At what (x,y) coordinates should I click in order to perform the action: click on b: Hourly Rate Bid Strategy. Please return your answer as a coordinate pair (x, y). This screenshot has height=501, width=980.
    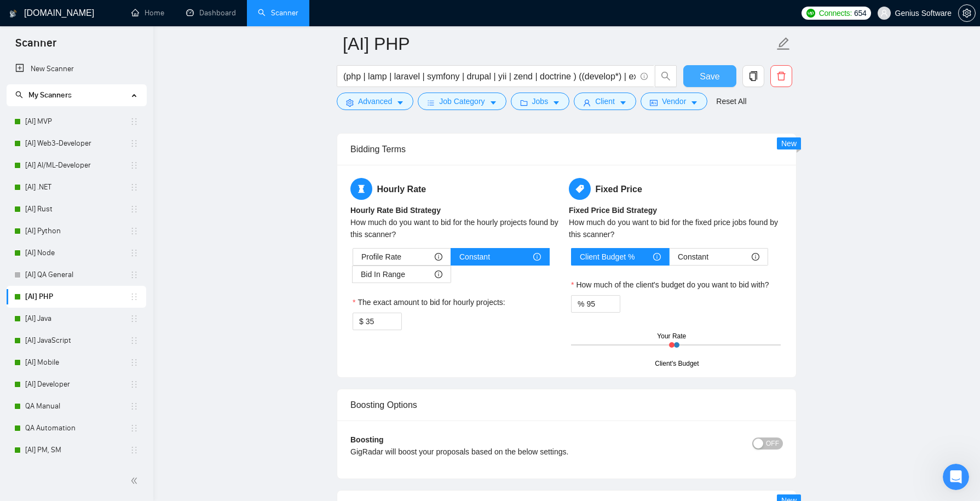
    Looking at the image, I should click on (395, 211).